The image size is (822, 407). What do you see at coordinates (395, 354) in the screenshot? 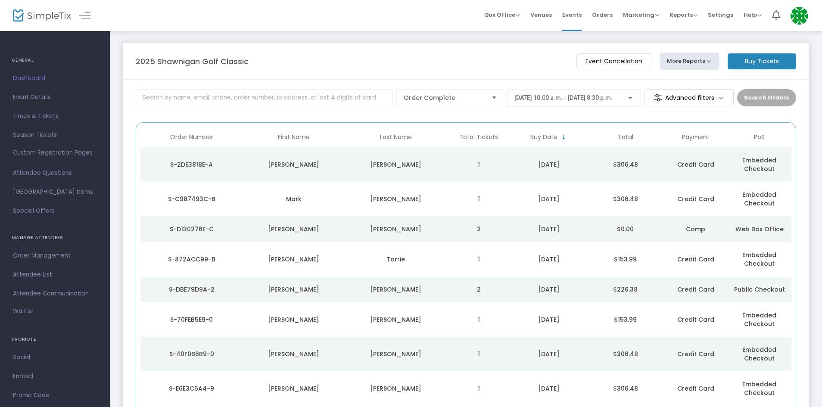
I see `div: Gough` at bounding box center [395, 354].